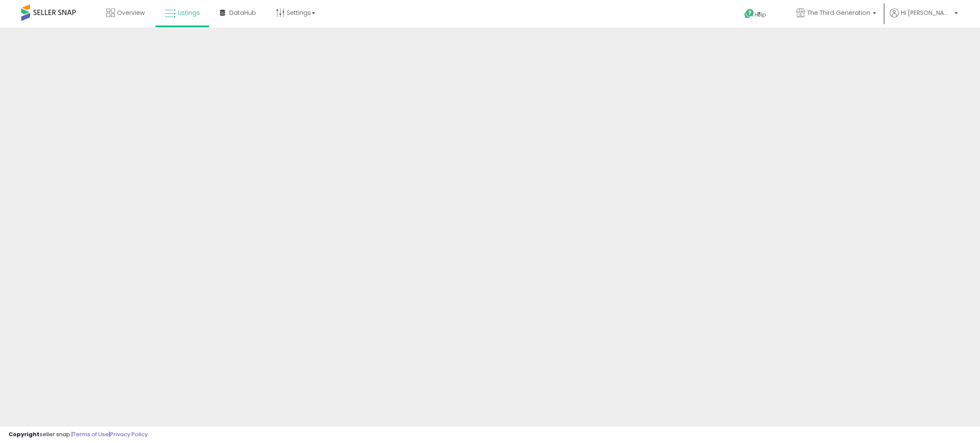 The height and width of the screenshot is (443, 980). Describe the element at coordinates (839, 13) in the screenshot. I see `span: The Third Generation` at that location.